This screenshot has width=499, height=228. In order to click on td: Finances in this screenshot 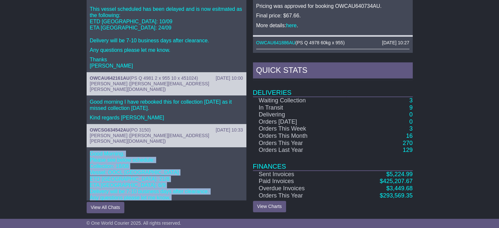, I will do `click(333, 162)`.